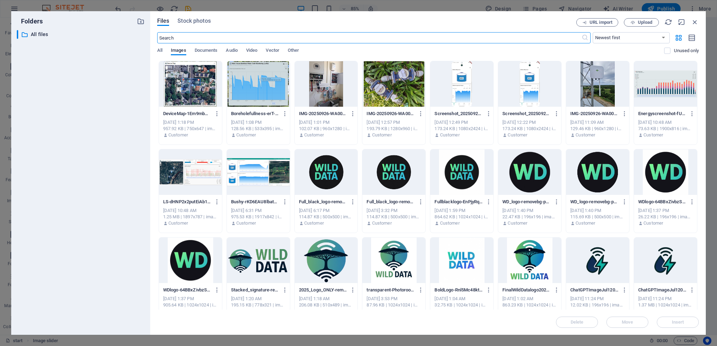 This screenshot has height=346, width=717. Describe the element at coordinates (30, 21) in the screenshot. I see `p: Folders` at that location.